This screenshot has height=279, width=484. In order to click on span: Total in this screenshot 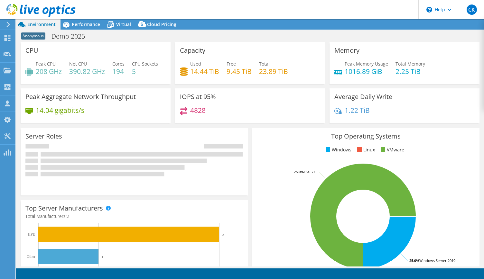, I will do `click(264, 64)`.